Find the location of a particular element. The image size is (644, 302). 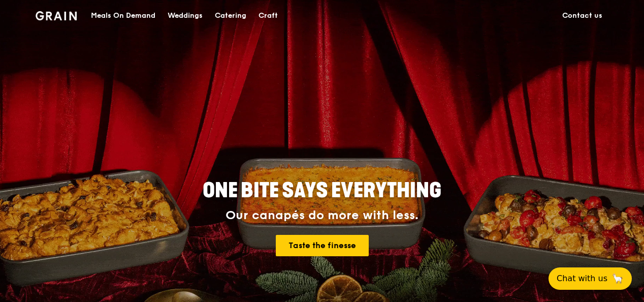

div: Catering is located at coordinates (231, 15).